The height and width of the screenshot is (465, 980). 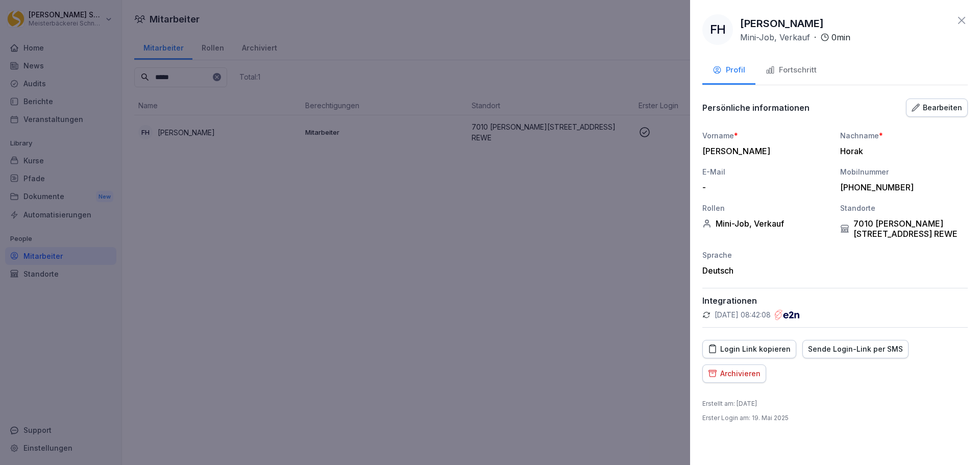 What do you see at coordinates (791, 70) in the screenshot?
I see `div: Fortschritt` at bounding box center [791, 70].